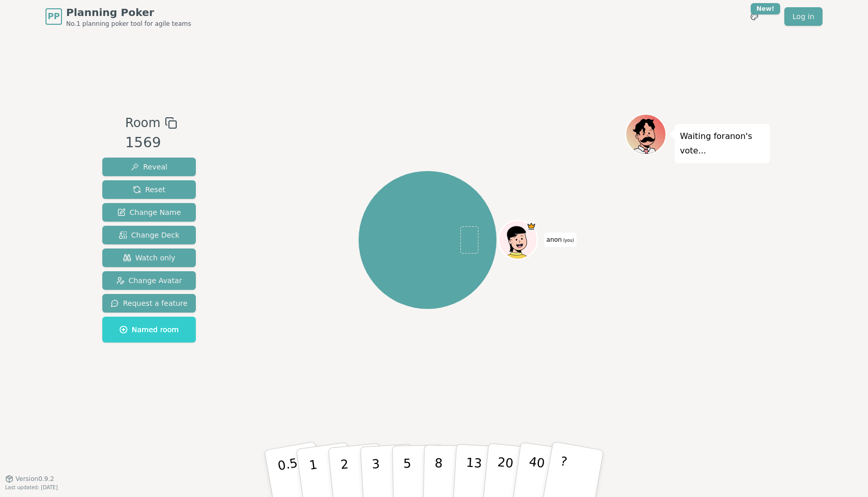 The image size is (868, 497). Describe the element at coordinates (149, 258) in the screenshot. I see `span: Watch only` at that location.